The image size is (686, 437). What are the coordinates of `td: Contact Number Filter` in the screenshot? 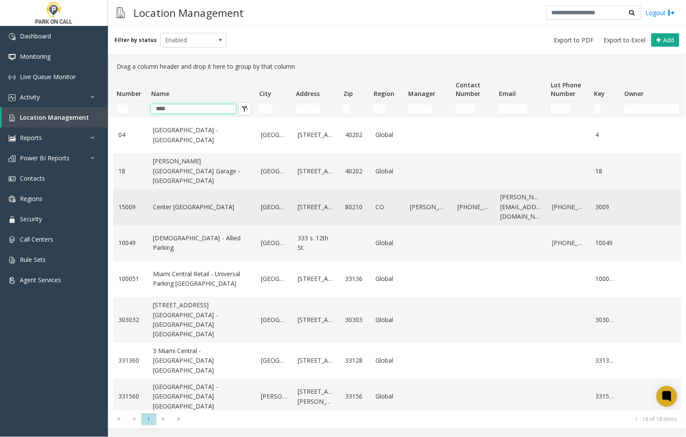 It's located at (474, 109).